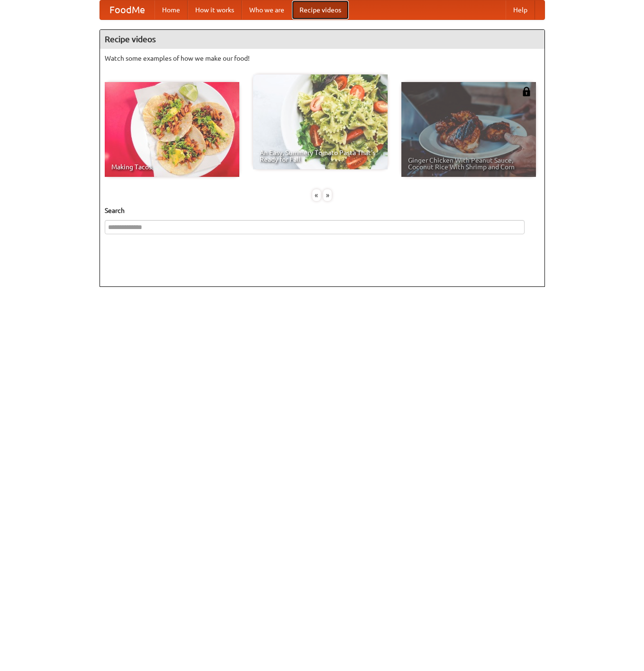  What do you see at coordinates (171, 10) in the screenshot?
I see `a: Home` at bounding box center [171, 10].